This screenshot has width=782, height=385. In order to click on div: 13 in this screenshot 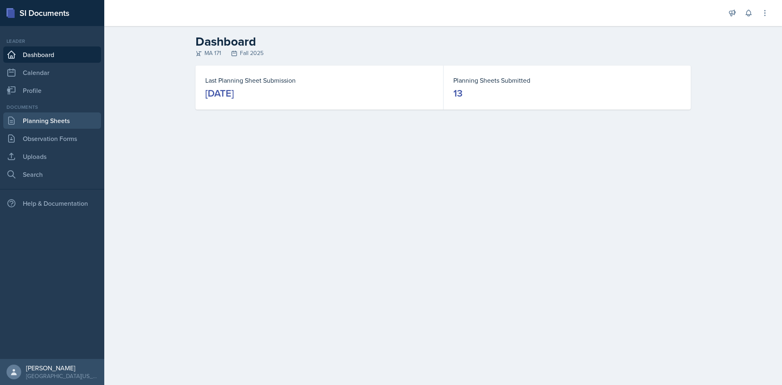, I will do `click(458, 93)`.